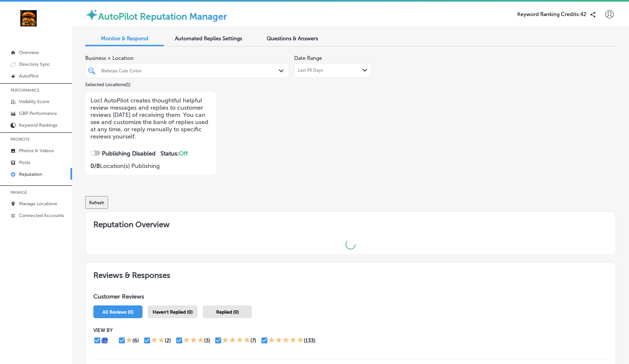 The image size is (629, 364). Describe the element at coordinates (92, 15) in the screenshot. I see `img: autopilot-icon` at that location.